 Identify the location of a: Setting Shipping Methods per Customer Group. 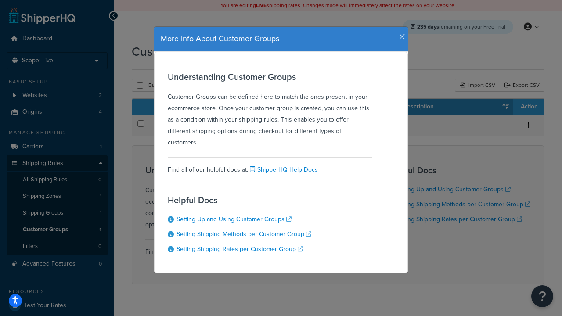
(244, 234).